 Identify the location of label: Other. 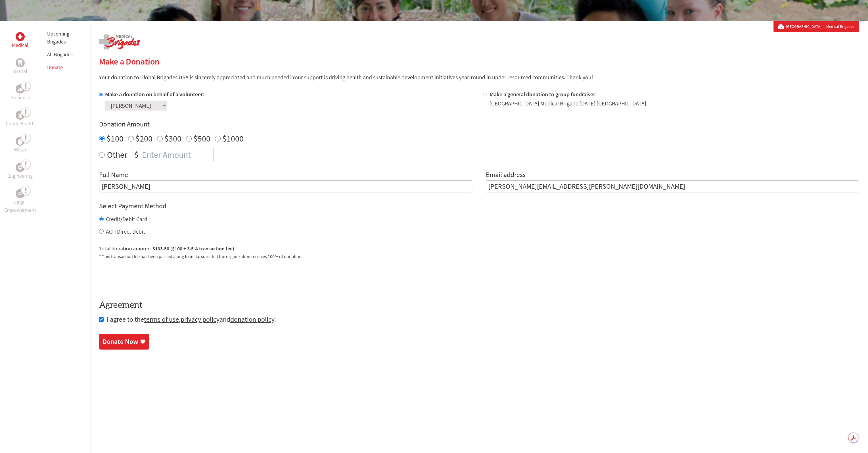
(117, 154).